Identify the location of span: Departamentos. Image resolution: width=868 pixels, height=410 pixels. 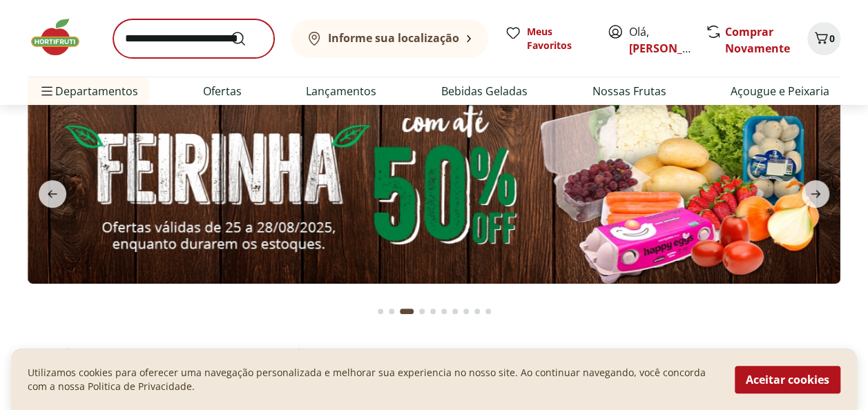
(88, 91).